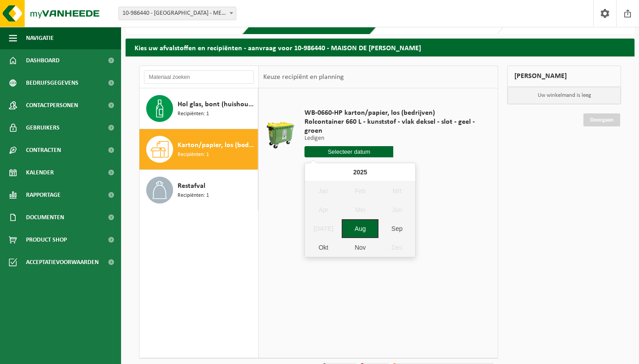 The width and height of the screenshot is (639, 364). What do you see at coordinates (52, 106) in the screenshot?
I see `span: Contactpersonen` at bounding box center [52, 106].